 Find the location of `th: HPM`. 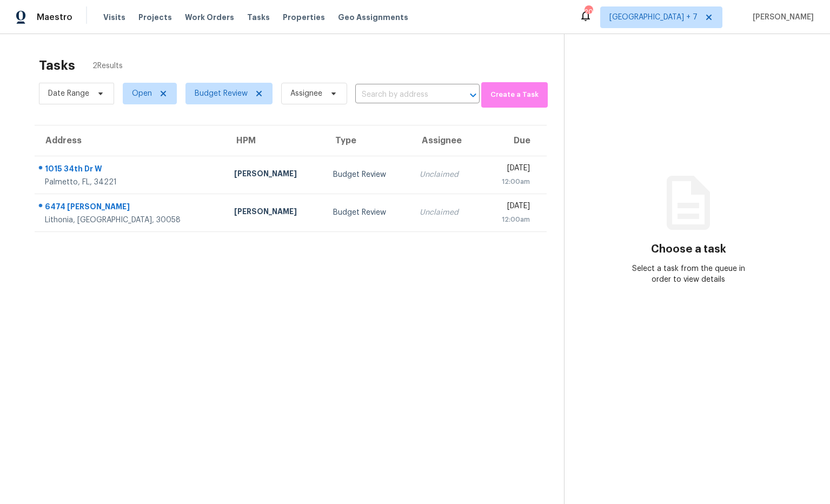

th: HPM is located at coordinates (275, 141).